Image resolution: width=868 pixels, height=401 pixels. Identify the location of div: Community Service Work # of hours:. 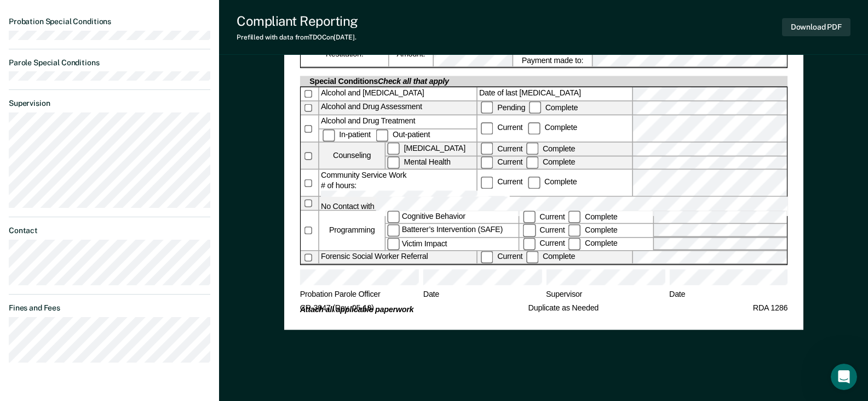
(397, 183).